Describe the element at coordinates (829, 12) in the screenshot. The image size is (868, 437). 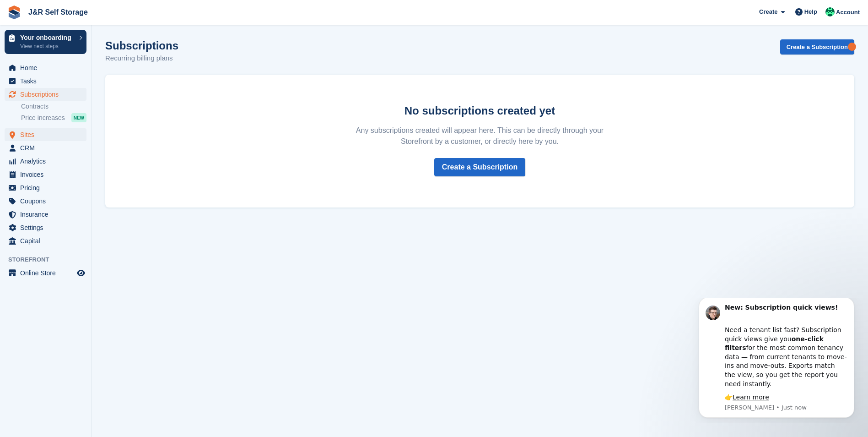
I see `img: Macie Adcock` at that location.